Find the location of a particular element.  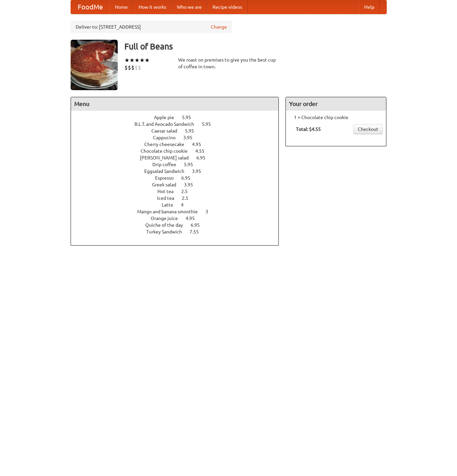

a: Latte 4 is located at coordinates (179, 205).